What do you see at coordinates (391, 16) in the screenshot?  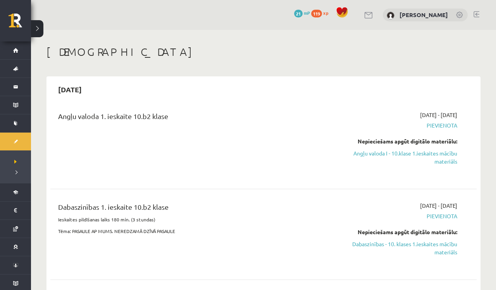 I see `img: Arita Lapteva` at bounding box center [391, 16].